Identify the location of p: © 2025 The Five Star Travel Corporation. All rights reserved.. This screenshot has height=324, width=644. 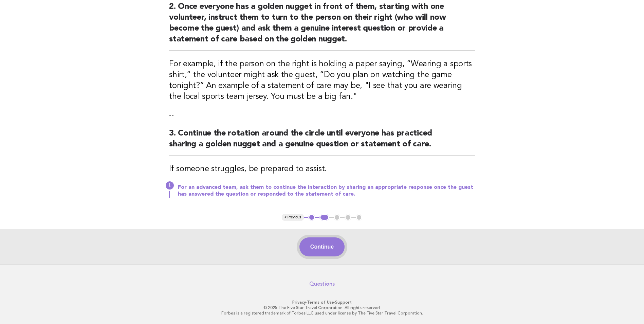
(322, 308).